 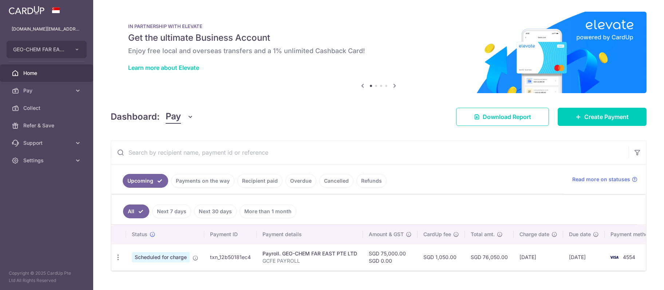 What do you see at coordinates (47, 73) in the screenshot?
I see `span: Home` at bounding box center [47, 73].